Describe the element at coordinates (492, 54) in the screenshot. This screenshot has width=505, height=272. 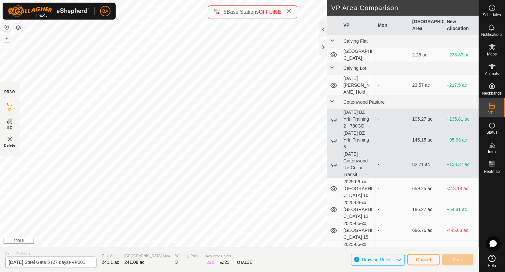
I see `span: Mobs` at that location.